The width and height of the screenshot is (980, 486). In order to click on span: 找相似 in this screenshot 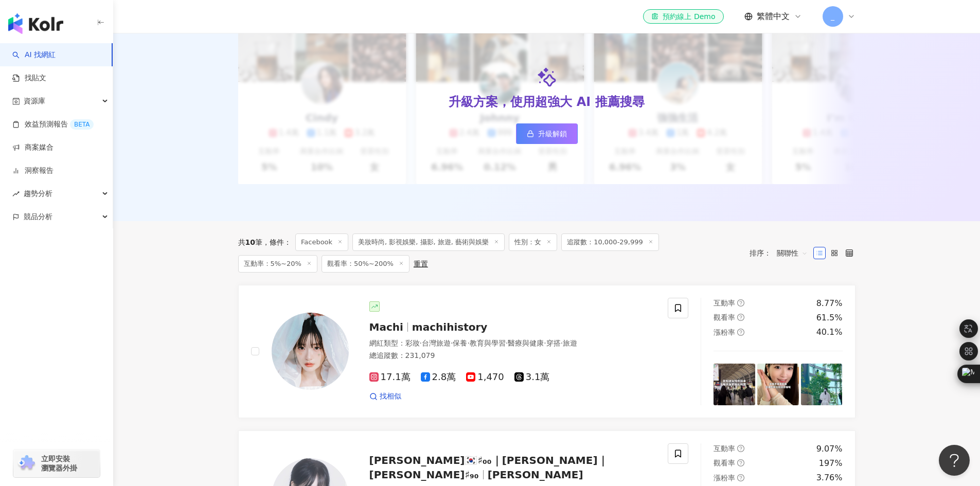, I will do `click(391, 396)`.